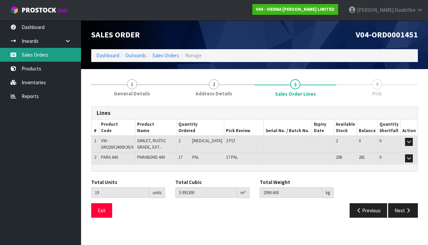 This screenshot has width=428, height=245. What do you see at coordinates (165, 55) in the screenshot?
I see `a: Sales Orders` at bounding box center [165, 55].